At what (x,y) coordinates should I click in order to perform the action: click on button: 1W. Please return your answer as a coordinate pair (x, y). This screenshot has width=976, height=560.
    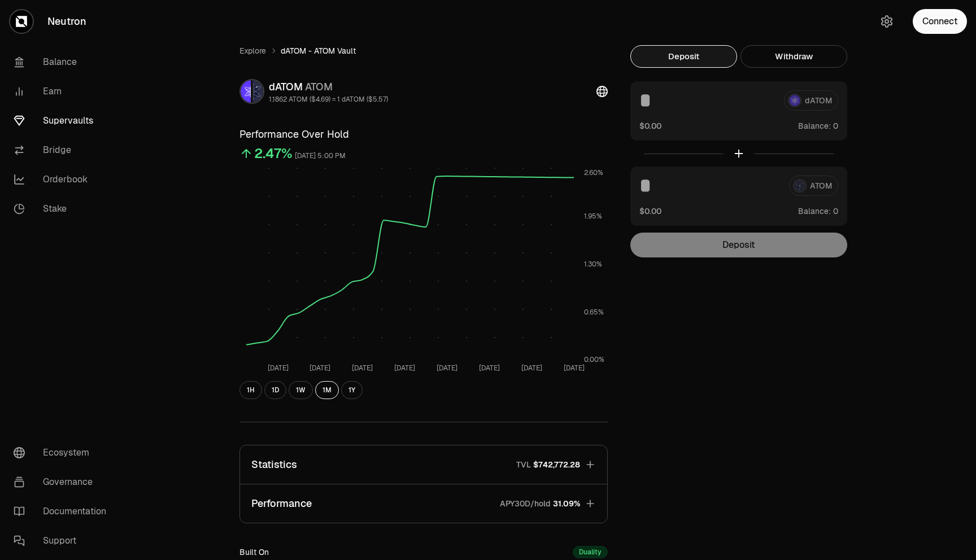
    Looking at the image, I should click on (300, 390).